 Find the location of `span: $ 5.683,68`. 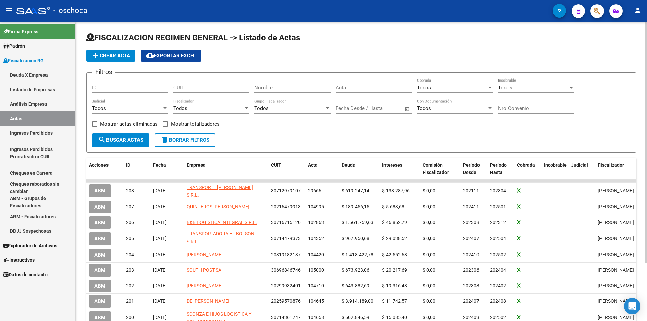

span: $ 5.683,68 is located at coordinates (393, 207).